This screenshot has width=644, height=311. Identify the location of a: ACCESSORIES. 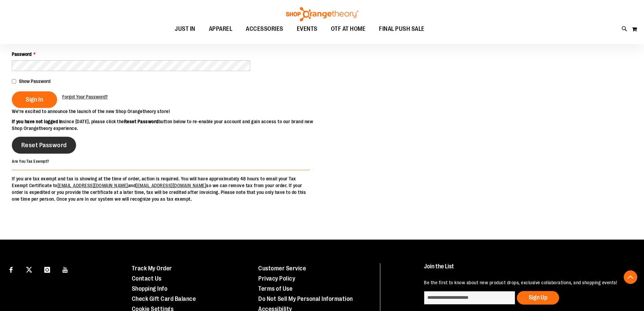
(264, 29).